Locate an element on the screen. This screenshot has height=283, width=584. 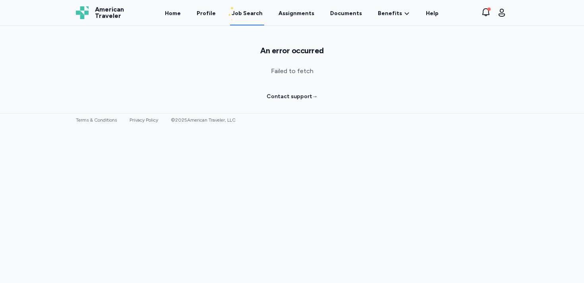
p: Failed to fetch is located at coordinates (292, 71).